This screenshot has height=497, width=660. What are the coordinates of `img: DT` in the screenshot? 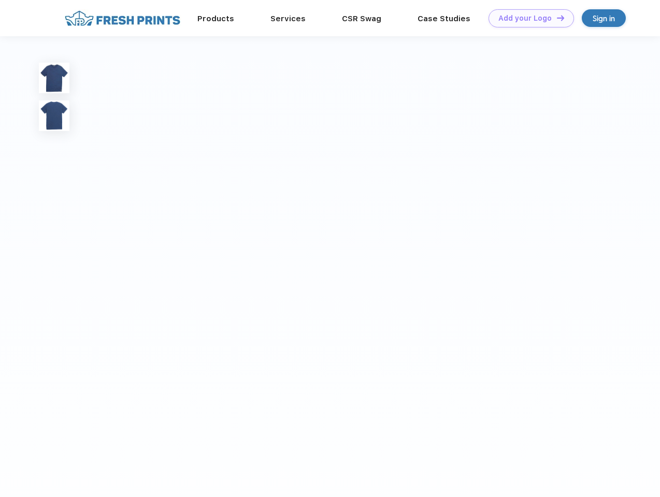 It's located at (560, 18).